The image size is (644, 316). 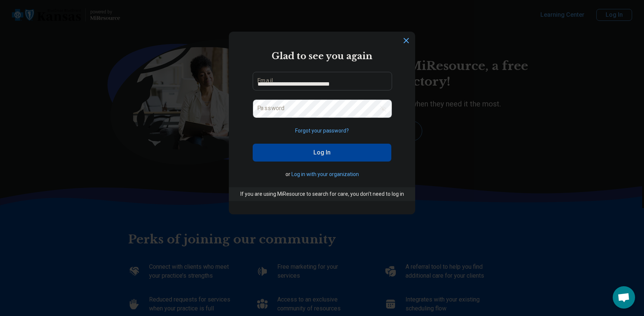 I want to click on p: If you are using MiResource to search for care, you don’t need to log in, so click(x=322, y=194).